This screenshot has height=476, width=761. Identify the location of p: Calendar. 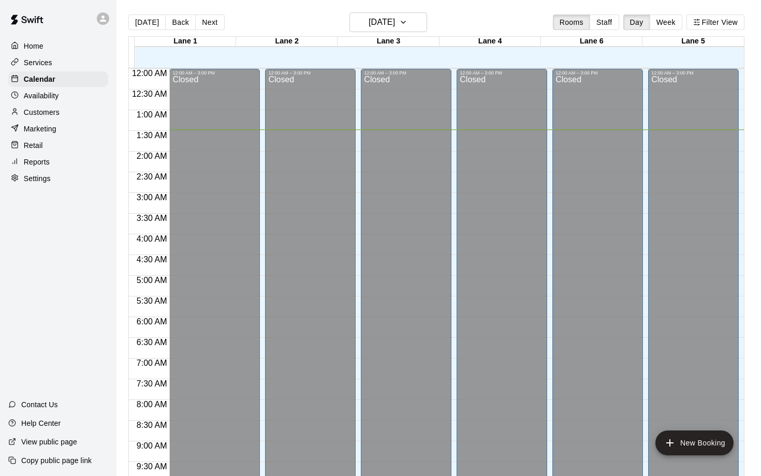
(39, 79).